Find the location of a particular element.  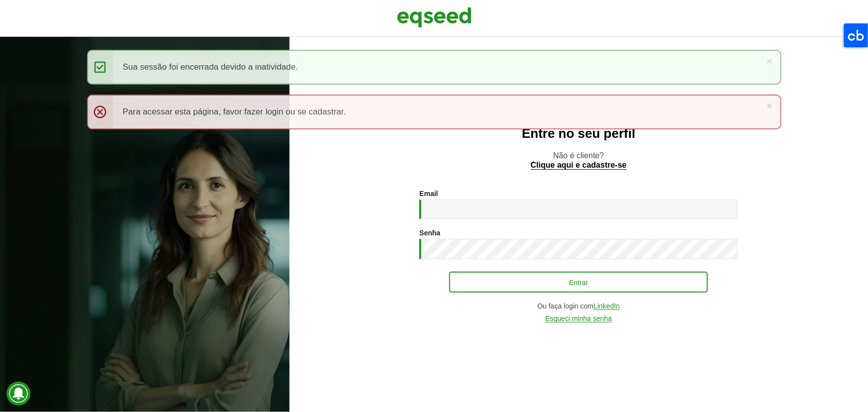

a: Clique aqui e cadastre-se is located at coordinates (579, 165).